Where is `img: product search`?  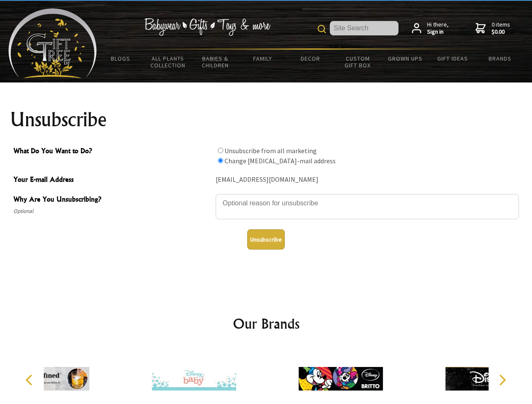 img: product search is located at coordinates (322, 29).